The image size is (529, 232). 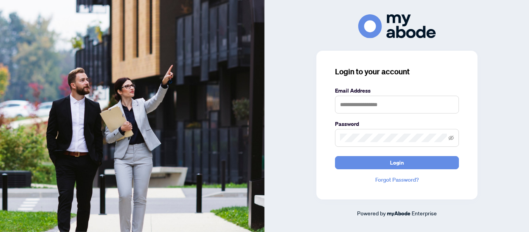 I want to click on img: ma-logo, so click(x=397, y=26).